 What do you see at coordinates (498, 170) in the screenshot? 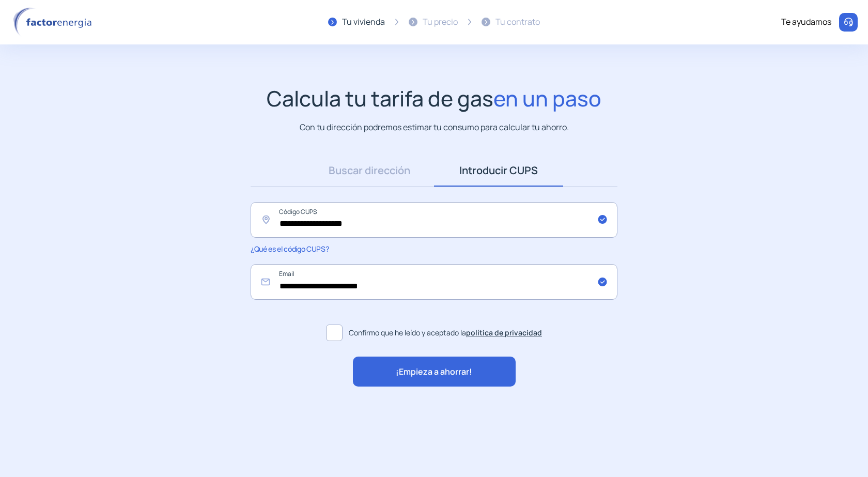
I see `a: Introducir CUPS` at bounding box center [498, 170].